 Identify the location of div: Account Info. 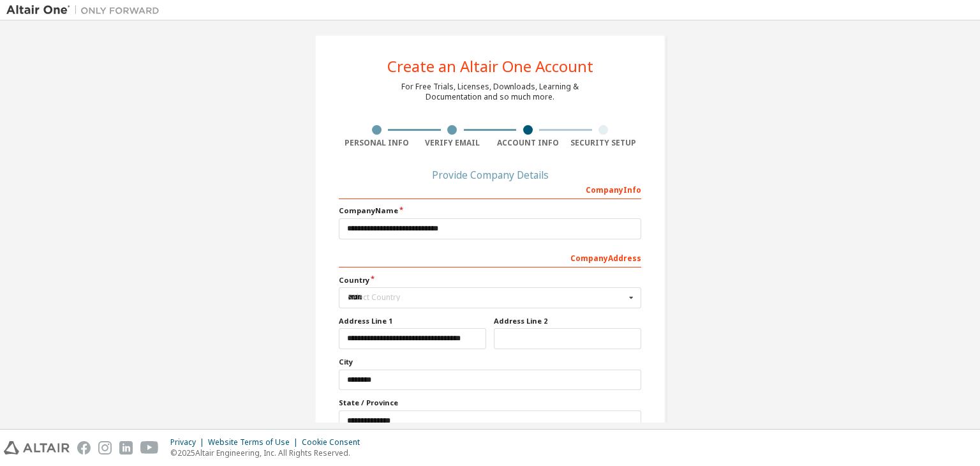
(528, 143).